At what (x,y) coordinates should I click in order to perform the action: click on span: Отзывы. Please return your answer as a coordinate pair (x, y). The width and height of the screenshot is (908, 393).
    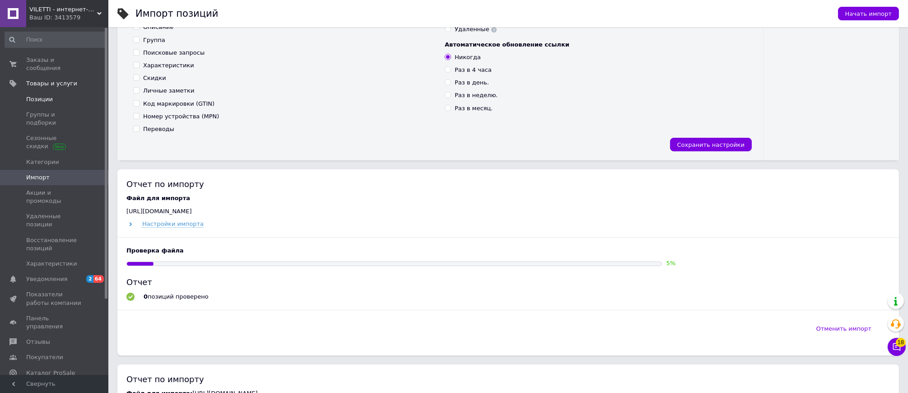
    Looking at the image, I should click on (38, 342).